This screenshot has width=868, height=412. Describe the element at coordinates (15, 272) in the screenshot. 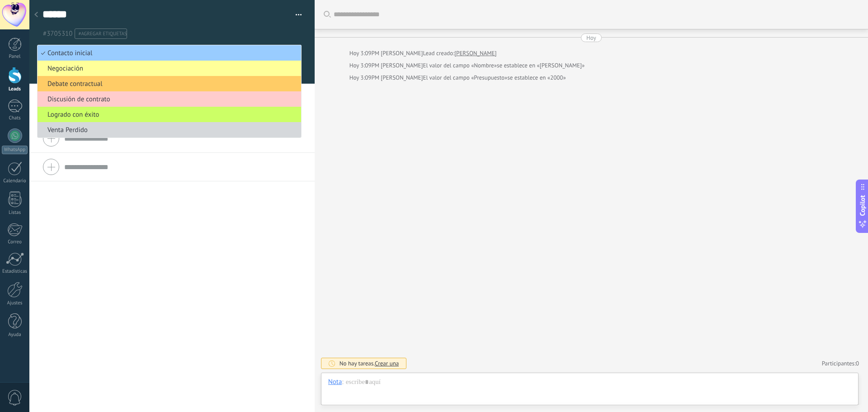

I see `div: Estadísticas` at that location.